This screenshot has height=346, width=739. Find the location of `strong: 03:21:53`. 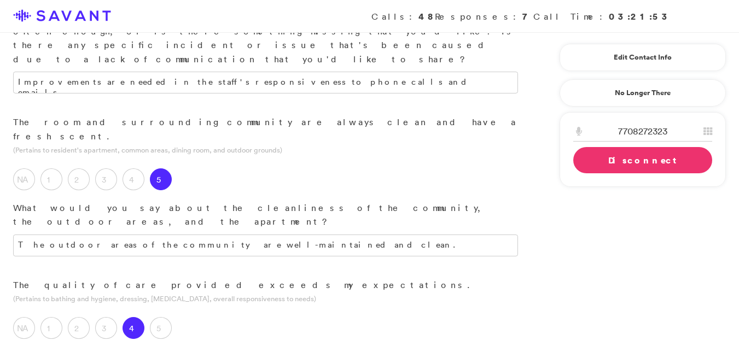

strong: 03:21:53 is located at coordinates (640, 16).